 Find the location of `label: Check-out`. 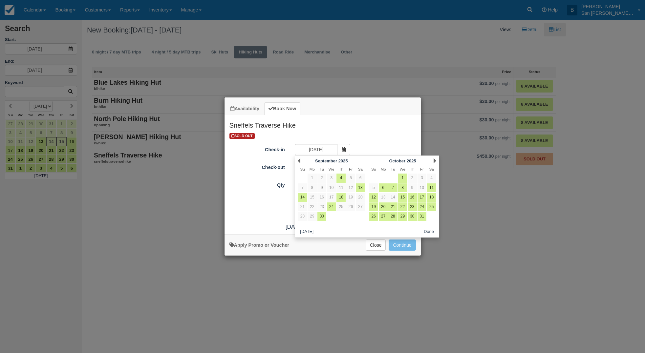

label: Check-out is located at coordinates (257, 166).